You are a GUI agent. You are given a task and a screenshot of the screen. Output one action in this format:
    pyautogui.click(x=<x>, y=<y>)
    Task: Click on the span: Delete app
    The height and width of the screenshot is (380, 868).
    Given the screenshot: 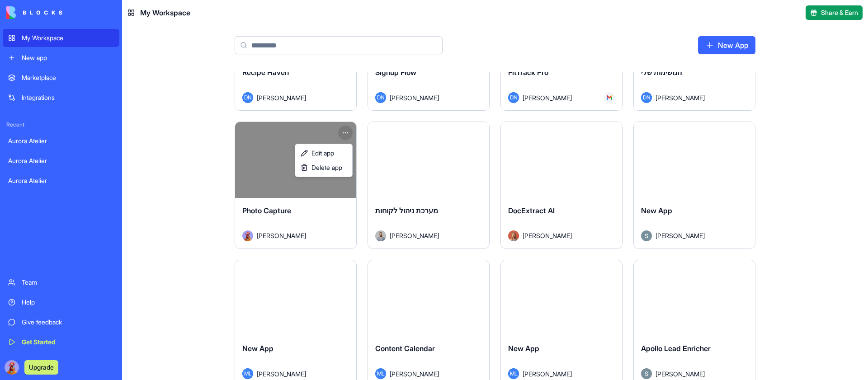 What is the action you would take?
    pyautogui.click(x=327, y=167)
    